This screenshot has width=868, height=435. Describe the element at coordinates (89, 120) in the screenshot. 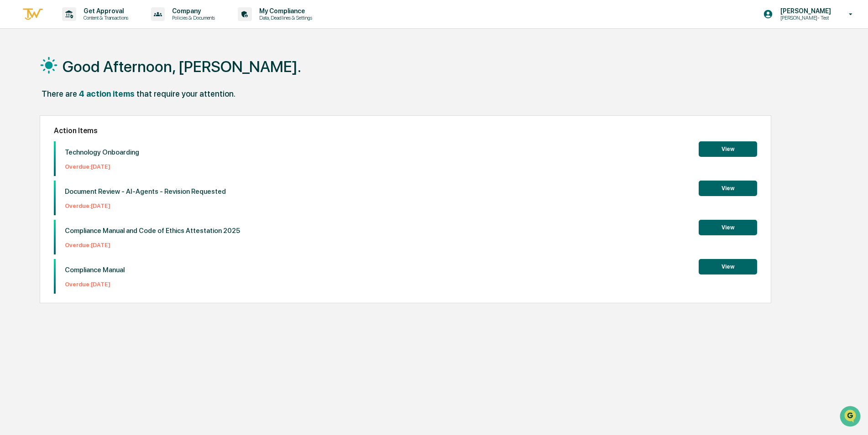

I see `a: 🗄️Attestations` at that location.